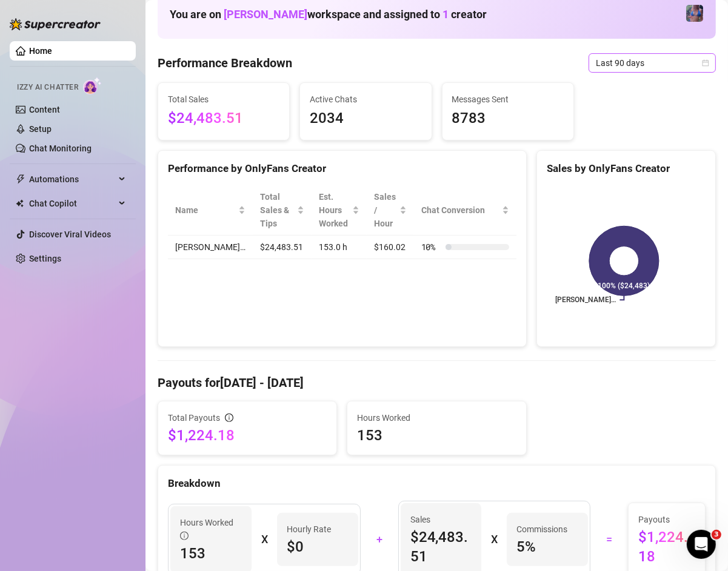 The width and height of the screenshot is (728, 571). What do you see at coordinates (45, 258) in the screenshot?
I see `a: Settings` at bounding box center [45, 258].